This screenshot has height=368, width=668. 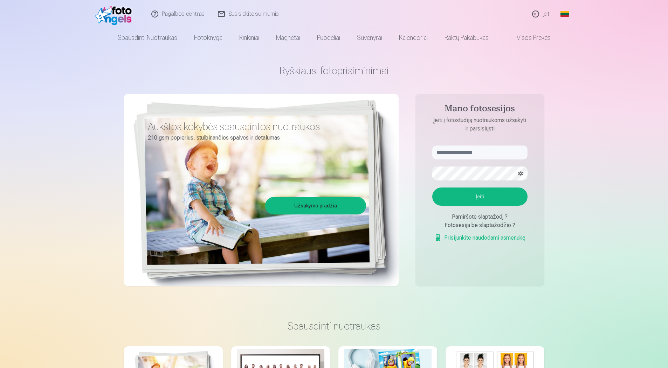 I want to click on a: Puodeliai, so click(x=329, y=38).